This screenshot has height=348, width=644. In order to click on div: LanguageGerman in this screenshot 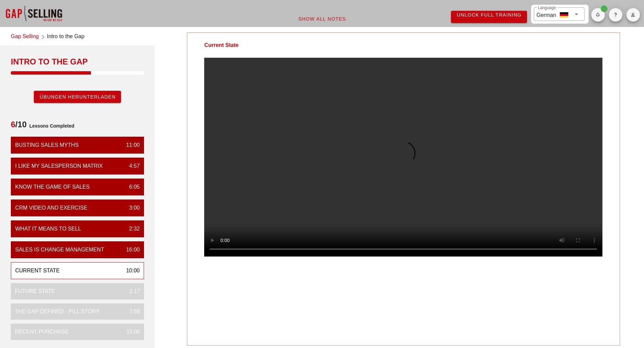, I will do `click(559, 14)`.